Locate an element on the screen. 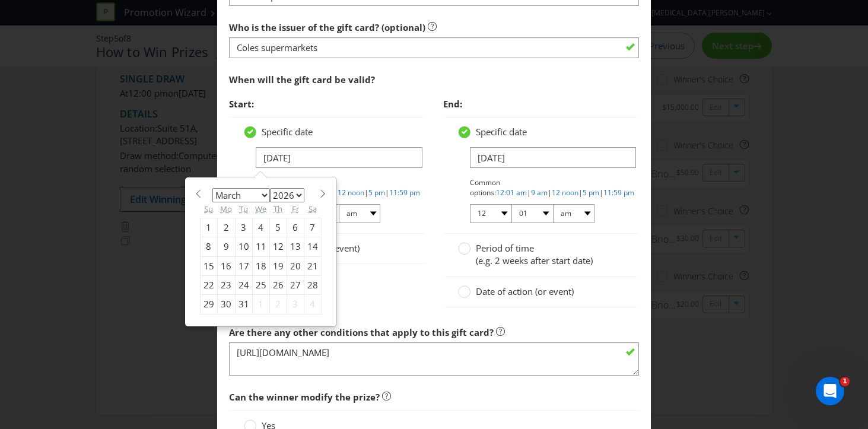 This screenshot has width=868, height=429. div: 18 is located at coordinates (261, 266).